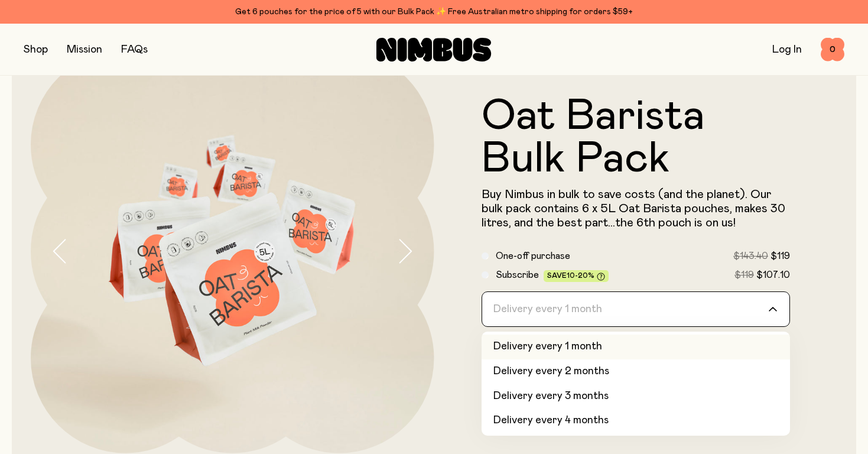 The height and width of the screenshot is (454, 868). What do you see at coordinates (134, 50) in the screenshot?
I see `a: FAQs` at bounding box center [134, 50].